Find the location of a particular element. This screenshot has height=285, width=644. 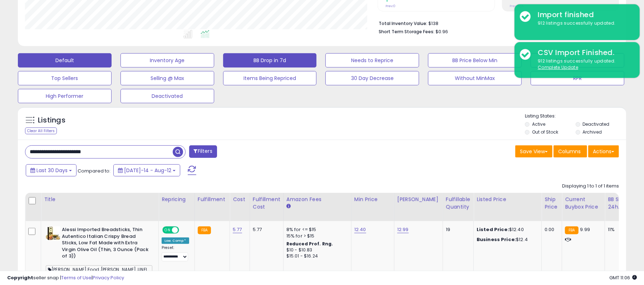

b: Total Inventory Value: is located at coordinates (403, 24).